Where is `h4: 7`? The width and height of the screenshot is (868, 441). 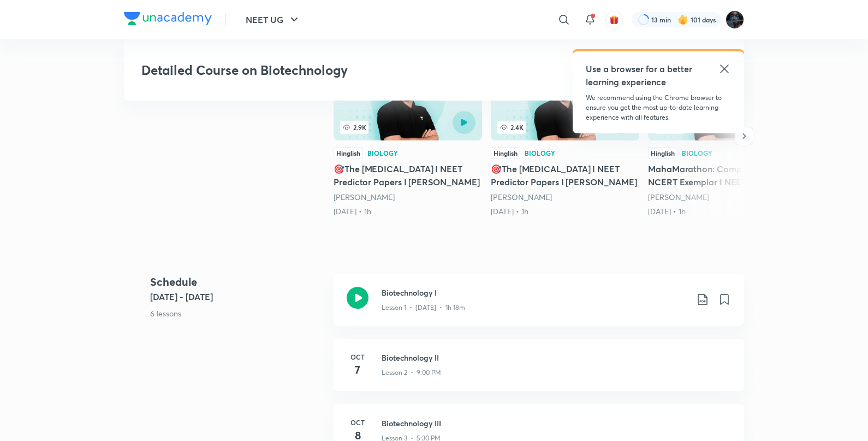
h4: 7 is located at coordinates (358, 370).